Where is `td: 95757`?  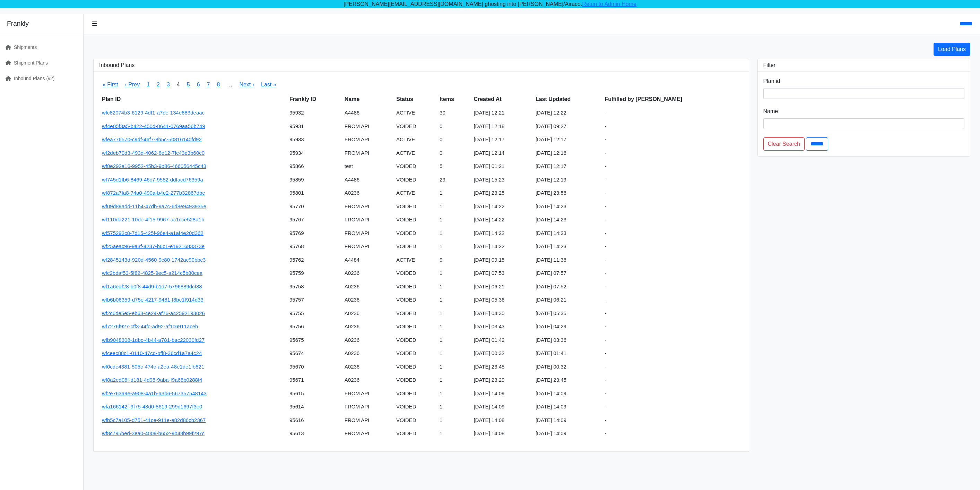 td: 95757 is located at coordinates (314, 300).